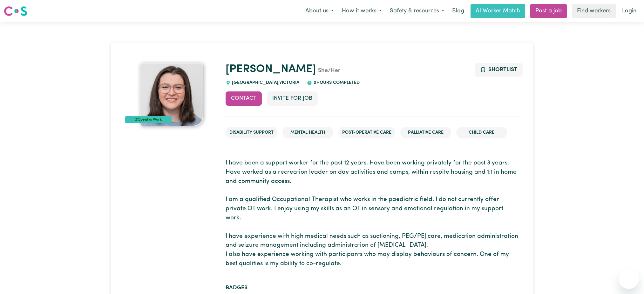 The width and height of the screenshot is (644, 294). Describe the element at coordinates (417, 11) in the screenshot. I see `button: Safety & resources` at that location.